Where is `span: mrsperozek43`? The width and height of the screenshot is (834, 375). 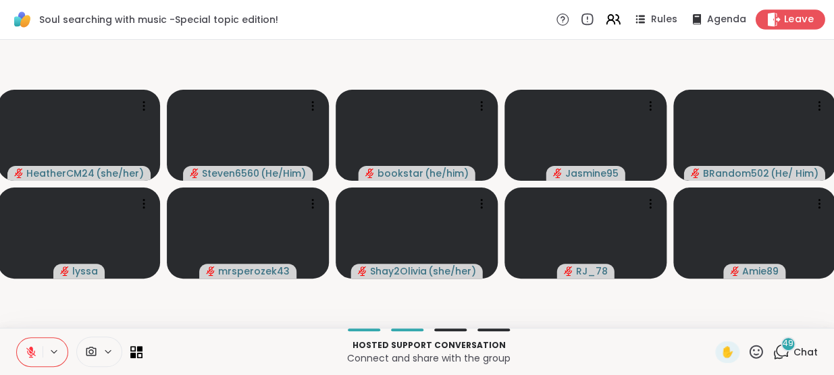 span: mrsperozek43 is located at coordinates (254, 271).